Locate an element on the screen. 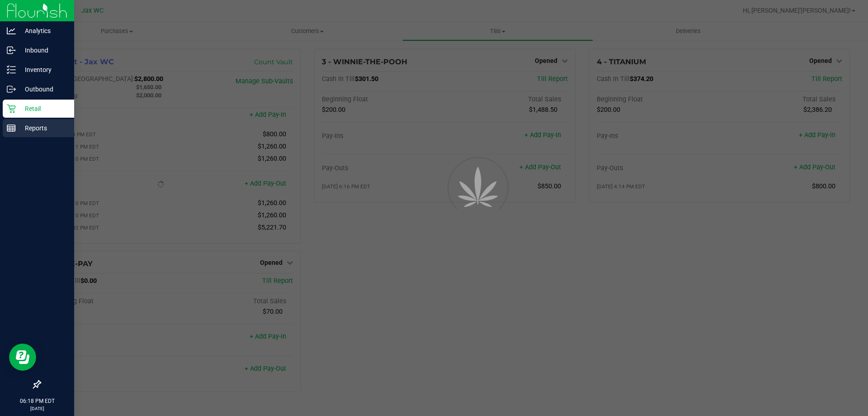  inline-svg: Inventory is located at coordinates (11, 70).